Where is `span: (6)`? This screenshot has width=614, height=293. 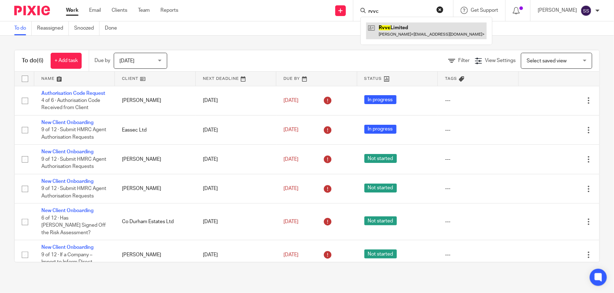
span: (6) is located at coordinates (40, 61).